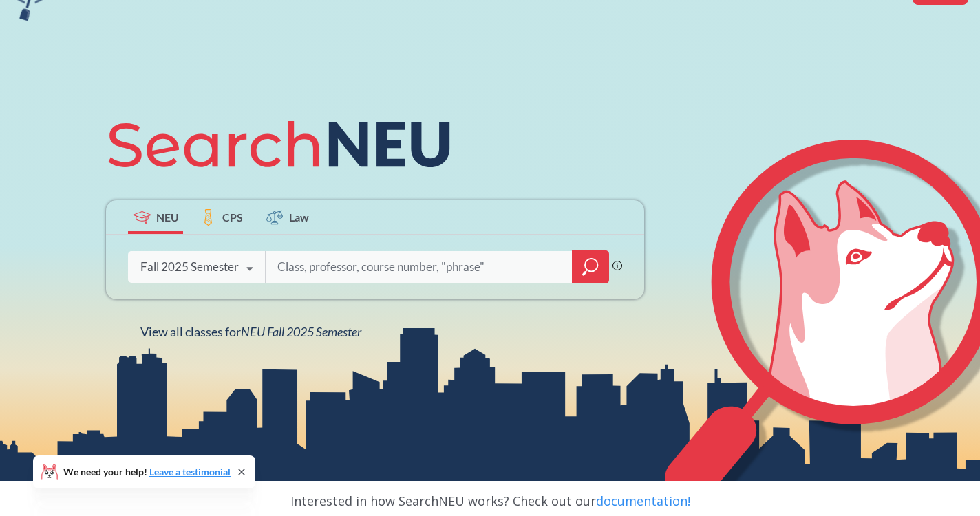 The width and height of the screenshot is (980, 516). What do you see at coordinates (591, 267) in the screenshot?
I see `svg: magnifying glass` at bounding box center [591, 267].